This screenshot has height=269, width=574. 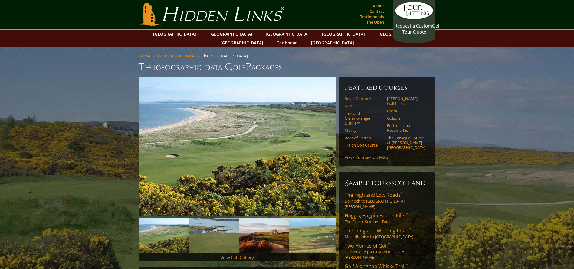 What do you see at coordinates (368, 246) in the screenshot?
I see `span: Two Homes of Golf` at bounding box center [368, 246].